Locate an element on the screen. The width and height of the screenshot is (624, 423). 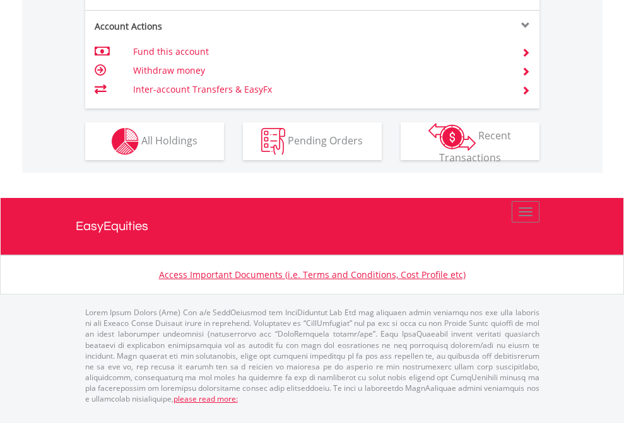
span: Pending Orders is located at coordinates (325, 140).